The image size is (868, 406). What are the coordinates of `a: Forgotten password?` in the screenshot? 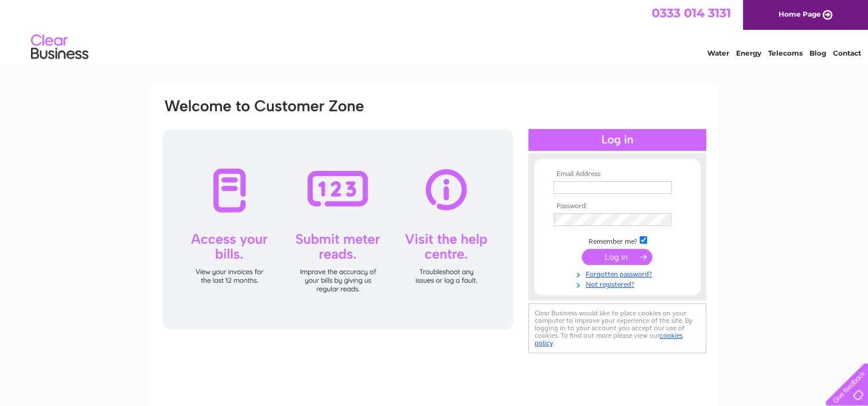 It's located at (619, 273).